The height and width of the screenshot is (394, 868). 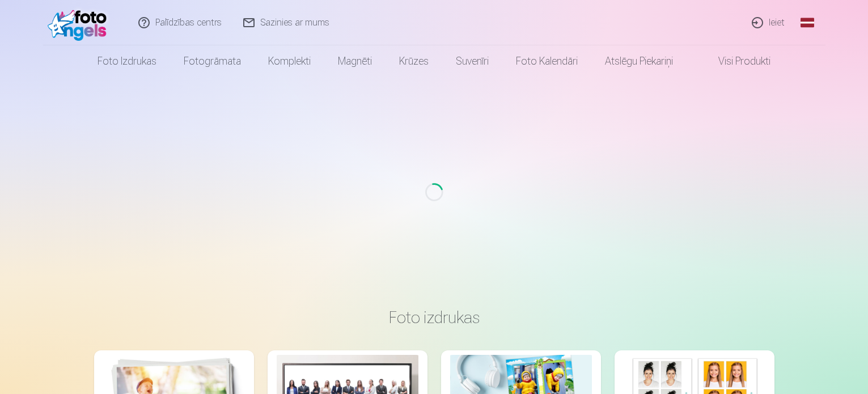 I want to click on a: Foto izdrukas, so click(x=127, y=61).